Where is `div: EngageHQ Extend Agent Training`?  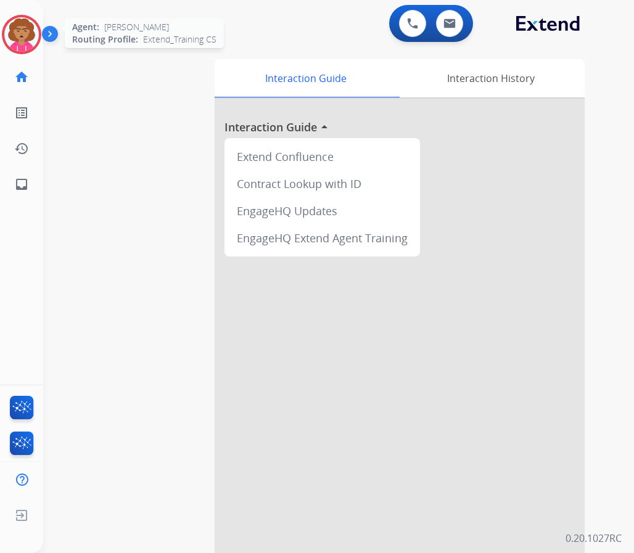
div: EngageHQ Extend Agent Training is located at coordinates (322, 238).